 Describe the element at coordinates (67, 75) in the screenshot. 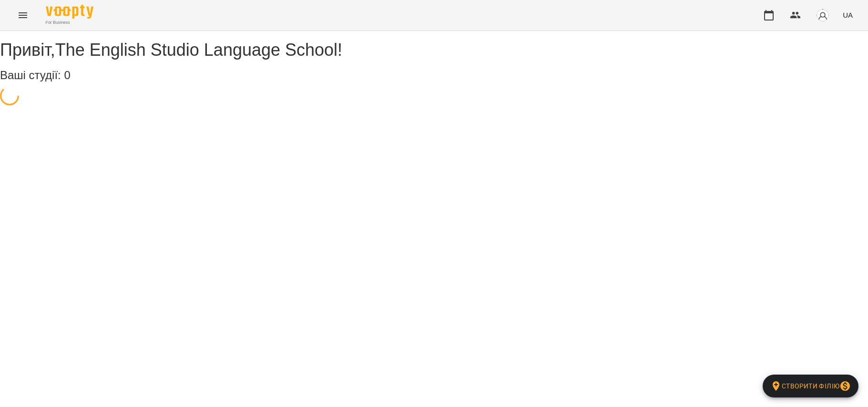

I see `span: 0` at that location.